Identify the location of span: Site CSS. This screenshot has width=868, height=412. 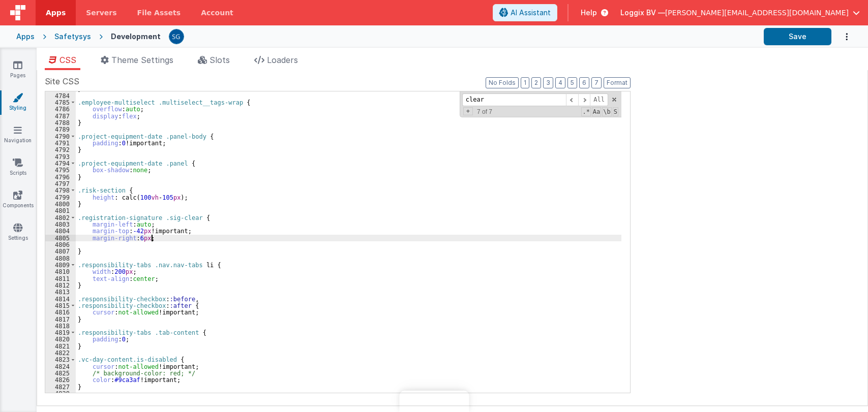
(62, 81).